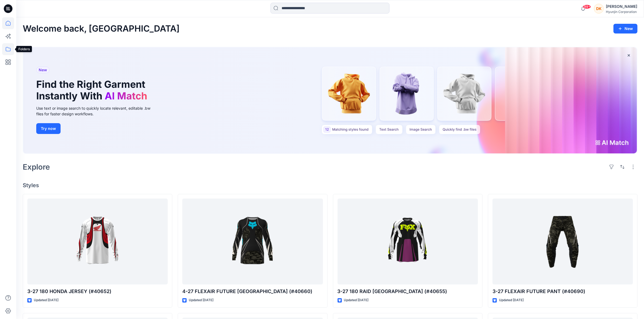 This screenshot has height=319, width=644. I want to click on p: 3-27 180 HONDA JERSEY (#40652), so click(97, 291).